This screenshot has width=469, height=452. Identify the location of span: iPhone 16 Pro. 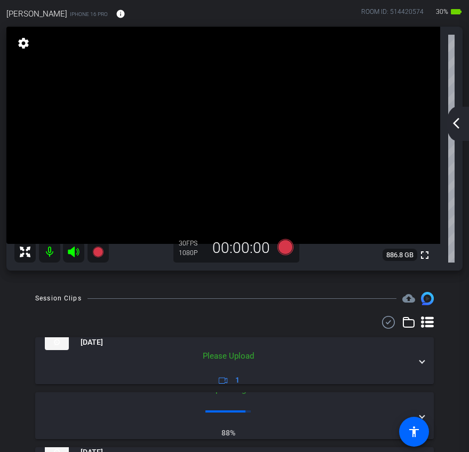
(89, 14).